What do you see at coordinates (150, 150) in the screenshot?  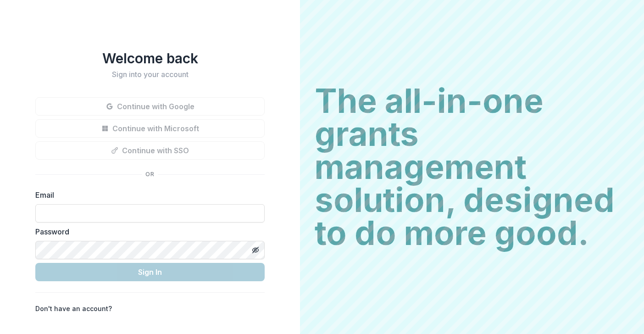 I see `button: Continue with SSO` at bounding box center [150, 150].